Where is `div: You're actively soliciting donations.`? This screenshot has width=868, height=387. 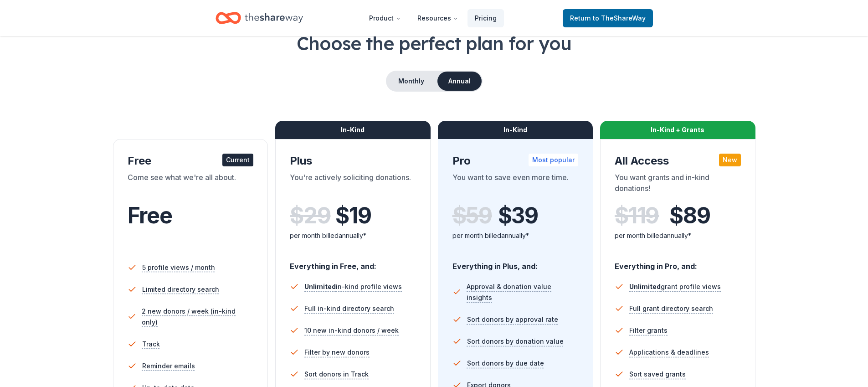
div: You're actively soliciting donations. is located at coordinates (353, 185).